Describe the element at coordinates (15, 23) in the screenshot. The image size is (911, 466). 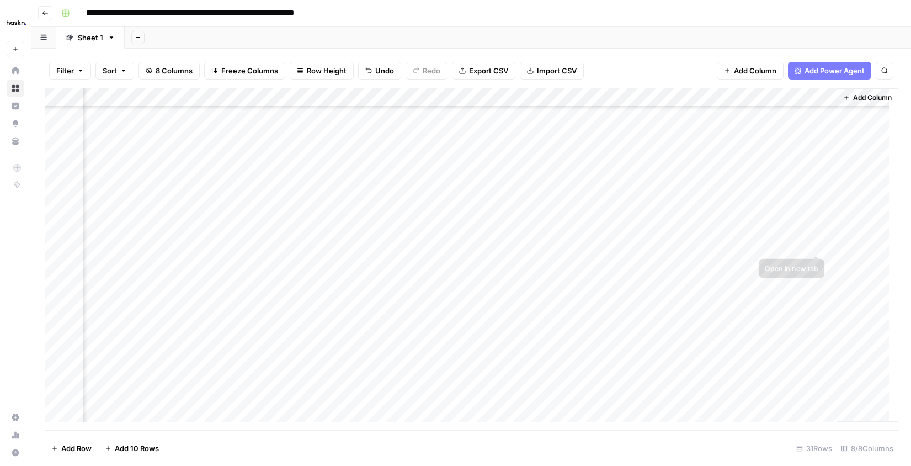
I see `button: Workspace: Haskn` at that location.